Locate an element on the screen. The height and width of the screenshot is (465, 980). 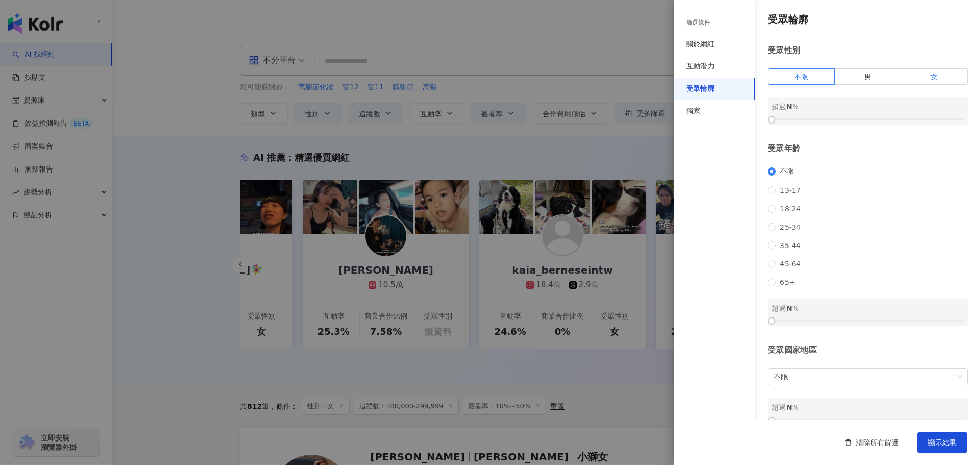
span: 男 is located at coordinates (868, 77).